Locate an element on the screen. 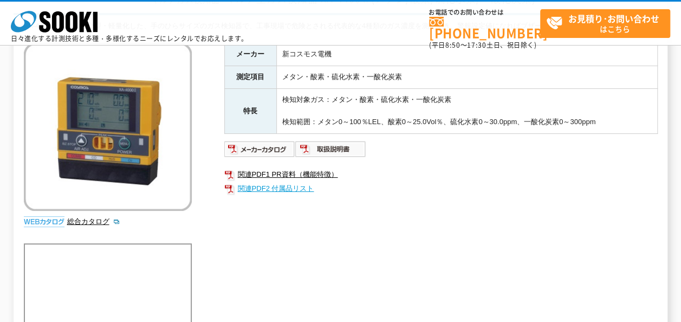 Image resolution: width=681 pixels, height=322 pixels. a: お見積り･お問い合わせはこちら is located at coordinates (605, 23).